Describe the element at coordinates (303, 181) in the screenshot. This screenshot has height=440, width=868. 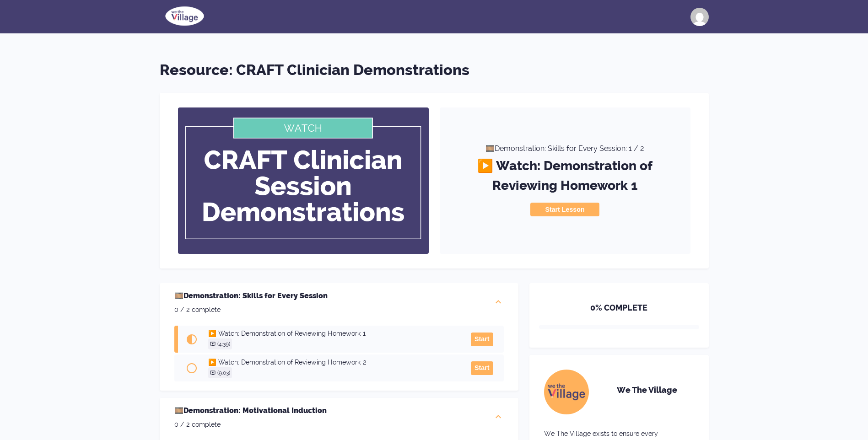
I see `img: course banner` at that location.